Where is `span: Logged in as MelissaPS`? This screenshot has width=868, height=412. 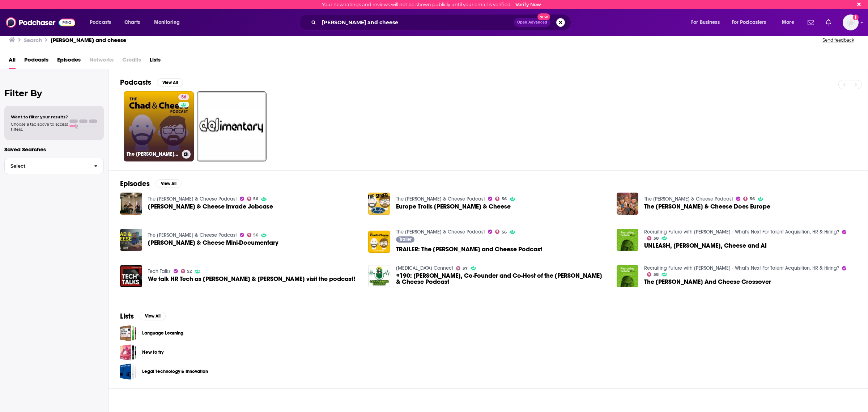
span: Logged in as MelissaPS is located at coordinates (851, 22).